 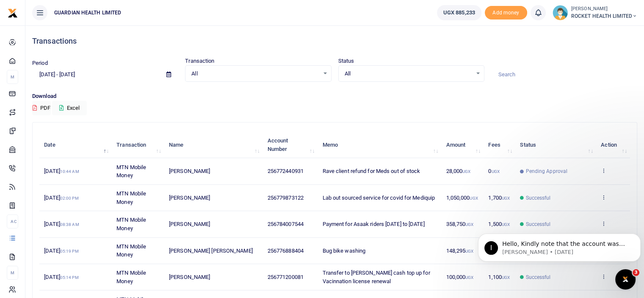 I want to click on li: Wallet ballance, so click(x=459, y=13).